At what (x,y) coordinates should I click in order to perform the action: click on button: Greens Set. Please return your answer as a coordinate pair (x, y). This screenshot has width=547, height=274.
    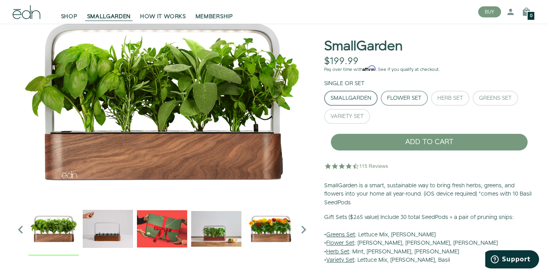
    Looking at the image, I should click on (495, 98).